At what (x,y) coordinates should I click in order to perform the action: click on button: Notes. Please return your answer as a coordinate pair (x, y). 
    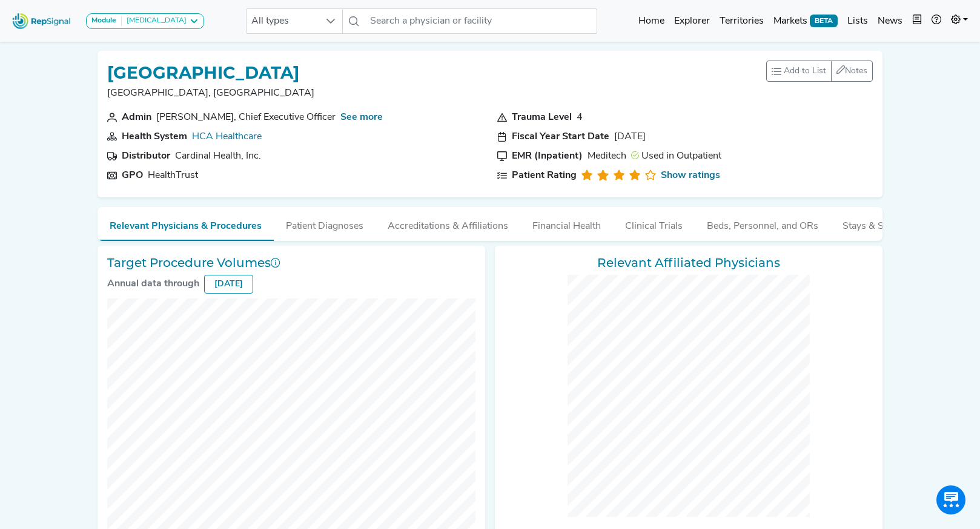
    Looking at the image, I should click on (852, 70).